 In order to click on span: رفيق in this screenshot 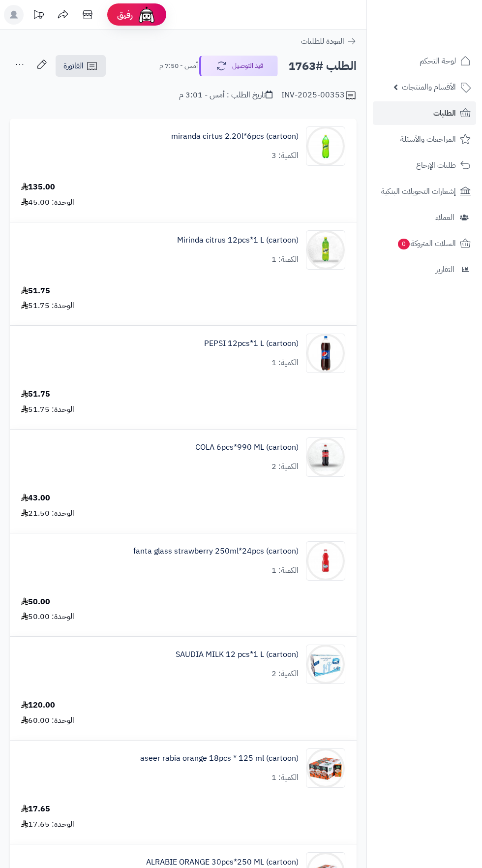, I will do `click(125, 15)`.